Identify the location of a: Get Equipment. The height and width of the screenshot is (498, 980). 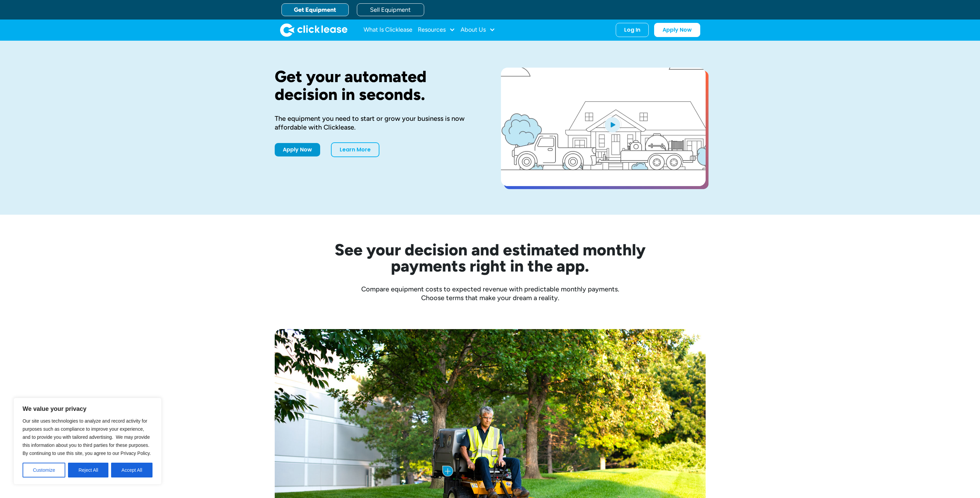
(315, 10).